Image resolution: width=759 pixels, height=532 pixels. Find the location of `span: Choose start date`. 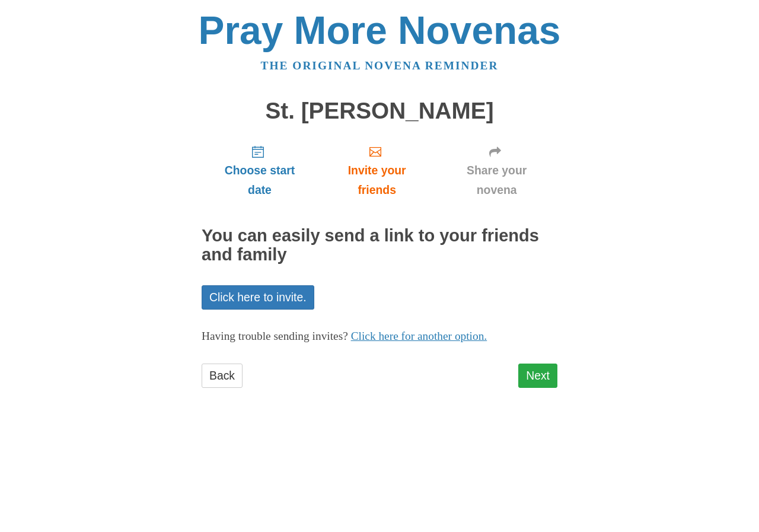

span: Choose start date is located at coordinates (260, 180).